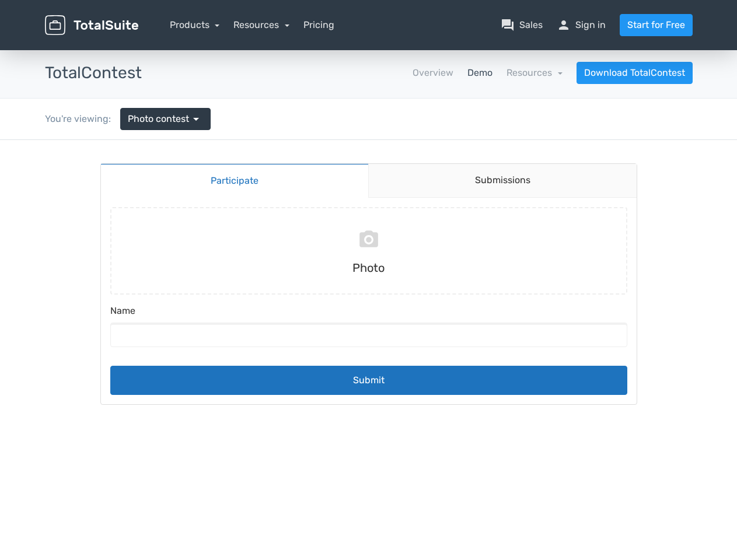 The height and width of the screenshot is (560, 737). Describe the element at coordinates (196, 119) in the screenshot. I see `span: arrow_drop_down` at that location.